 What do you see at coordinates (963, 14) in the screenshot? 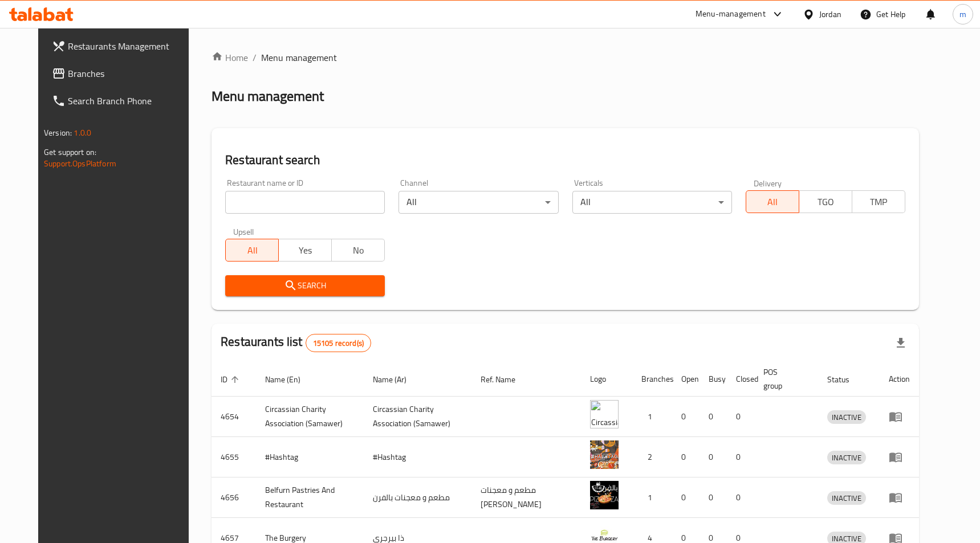
I see `span: m` at bounding box center [963, 14].